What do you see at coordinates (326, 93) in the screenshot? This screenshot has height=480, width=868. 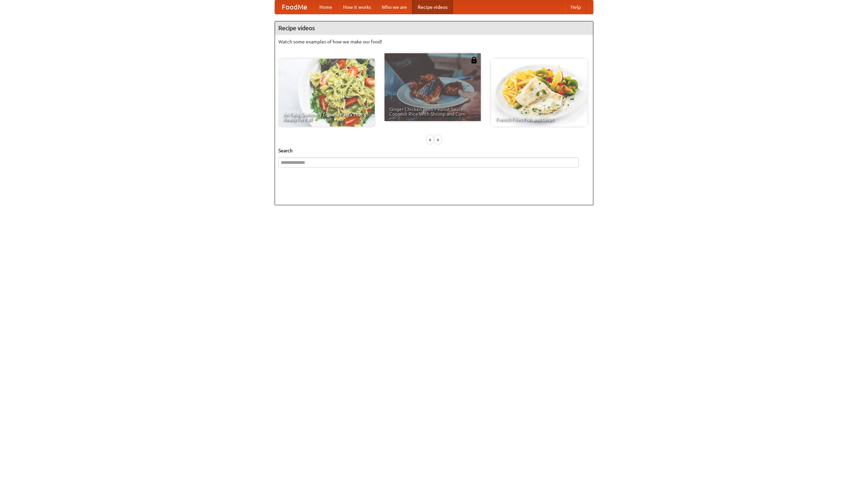 I see `a: An Easy, Summery Tomato Pasta That's Ready for Fall` at bounding box center [326, 93].